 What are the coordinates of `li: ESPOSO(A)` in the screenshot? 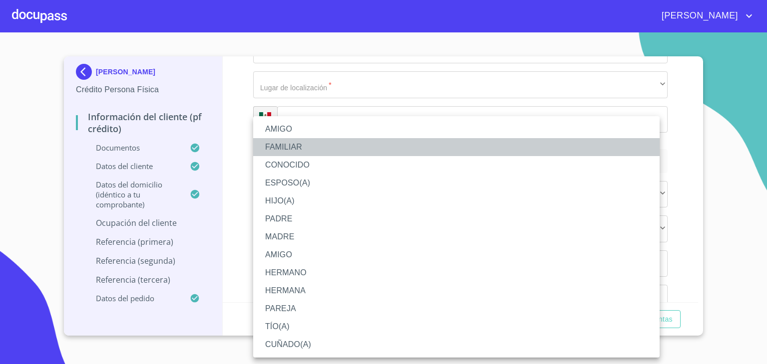 It's located at (456, 183).